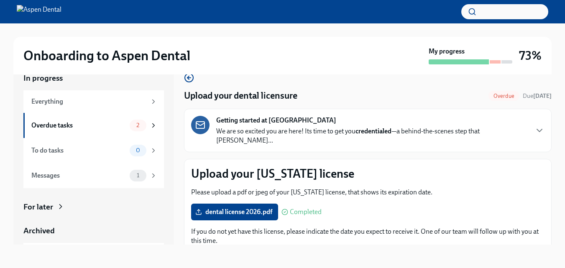 The height and width of the screenshot is (268, 565). Describe the element at coordinates (373, 131) in the screenshot. I see `strong: credentialed` at that location.